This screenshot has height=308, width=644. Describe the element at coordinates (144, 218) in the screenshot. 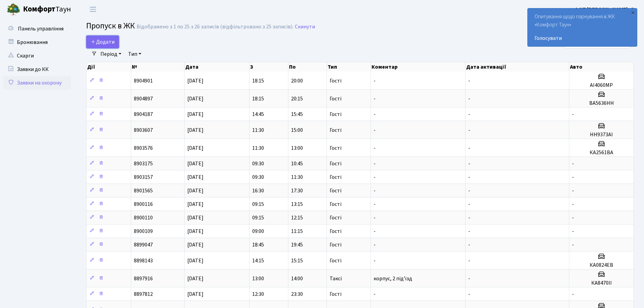

I see `span: 8900110` at that location.